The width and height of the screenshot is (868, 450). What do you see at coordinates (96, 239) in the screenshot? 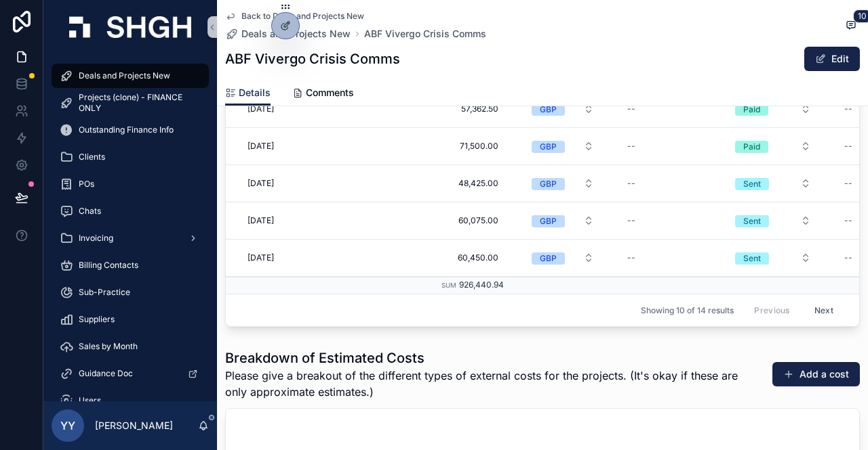
I see `span: Invoicing` at bounding box center [96, 239].